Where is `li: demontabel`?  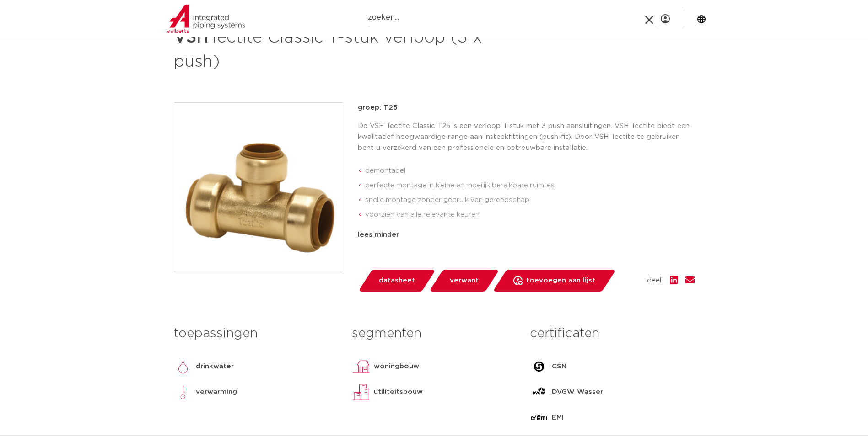 li: demontabel is located at coordinates (530, 171).